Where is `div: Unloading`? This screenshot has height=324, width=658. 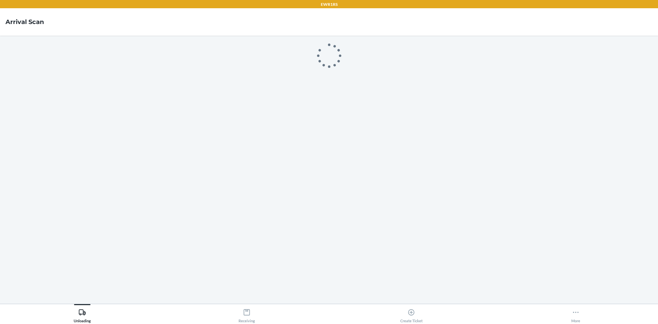
div: Unloading is located at coordinates (82, 314).